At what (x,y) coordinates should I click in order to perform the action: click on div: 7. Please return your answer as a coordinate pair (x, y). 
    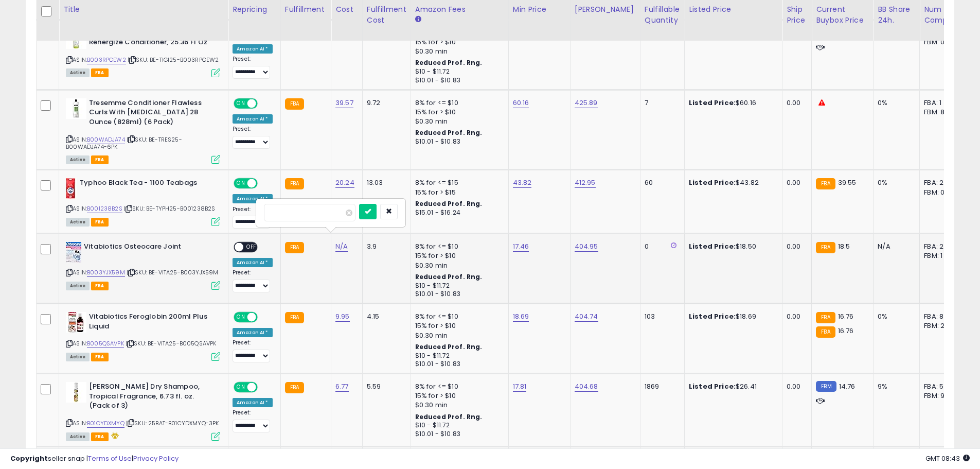
    Looking at the image, I should click on (661, 103).